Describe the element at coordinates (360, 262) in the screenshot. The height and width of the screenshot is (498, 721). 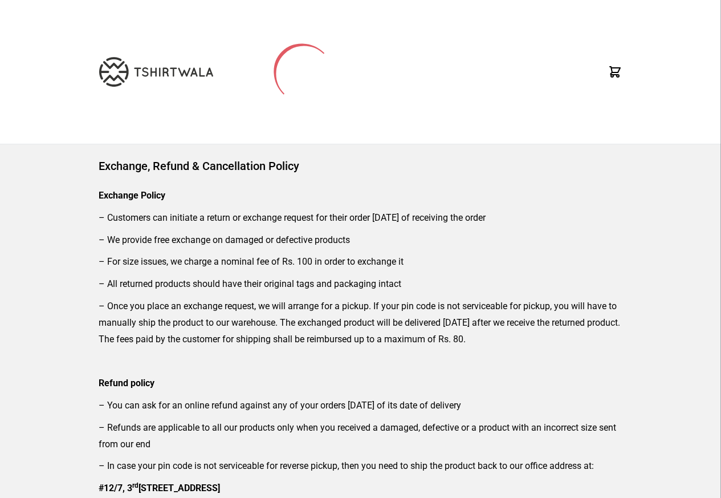
I see `p: – For size issues, we charge a nominal fee of Rs. 100 in order to exchange it` at that location.